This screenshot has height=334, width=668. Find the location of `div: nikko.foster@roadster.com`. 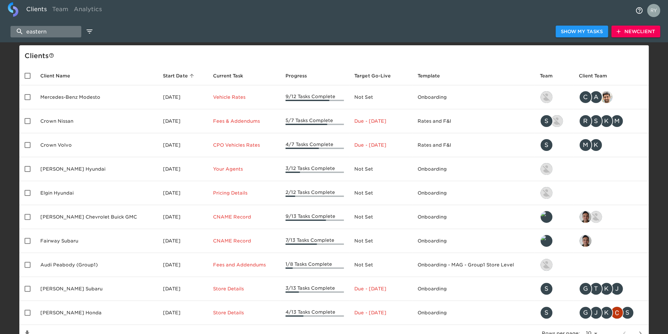

div: nikko.foster@roadster.com is located at coordinates (554, 265).